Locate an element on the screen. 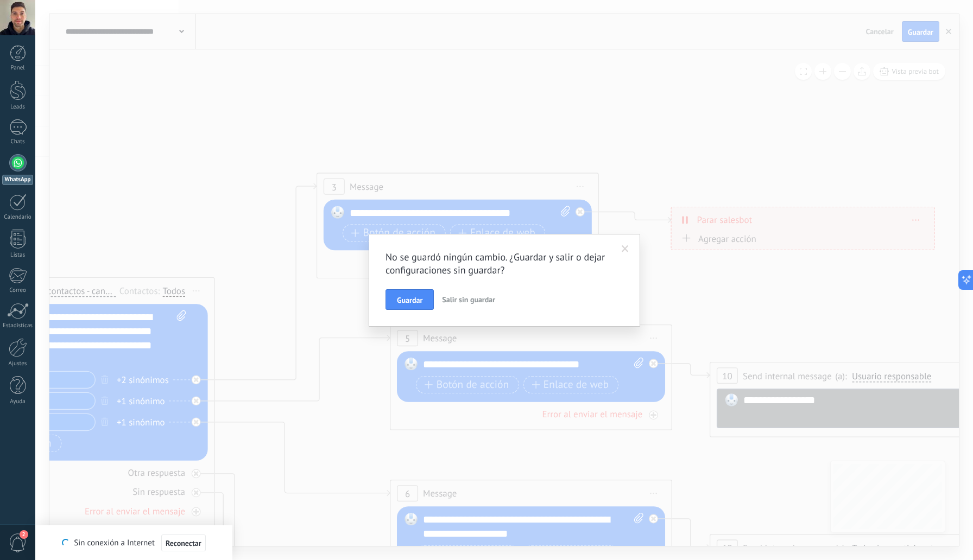 The image size is (973, 560). div: Ajustes is located at coordinates (18, 364).